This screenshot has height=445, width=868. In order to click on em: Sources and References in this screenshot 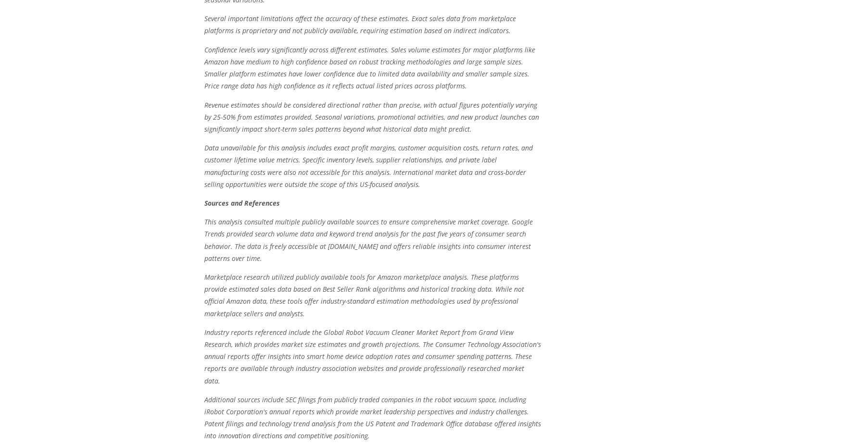, I will do `click(242, 202)`.